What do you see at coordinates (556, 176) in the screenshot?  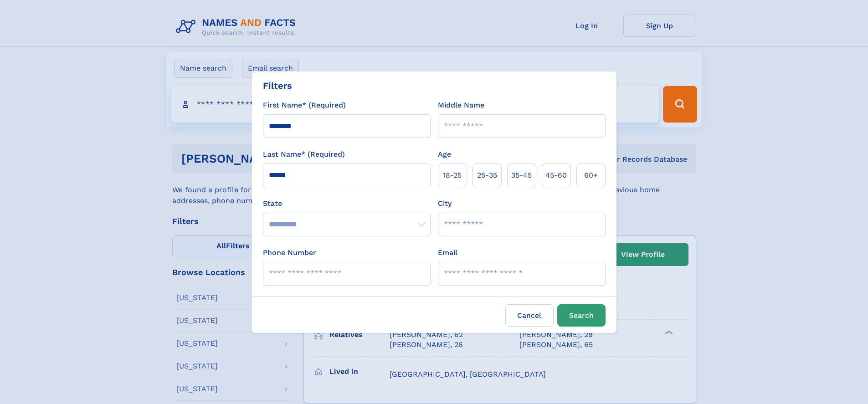 I see `span: 45‑60` at bounding box center [556, 176].